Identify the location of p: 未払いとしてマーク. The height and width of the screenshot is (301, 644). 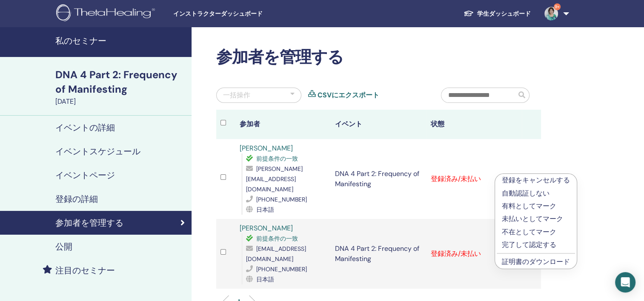
(536, 219).